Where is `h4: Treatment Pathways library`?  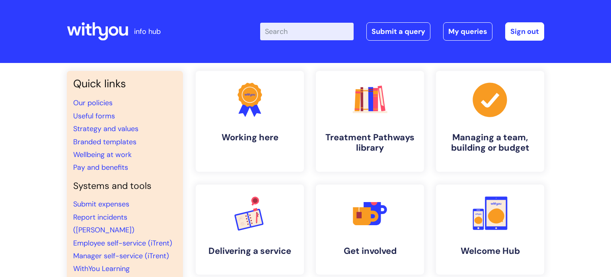 h4: Treatment Pathways library is located at coordinates (370, 142).